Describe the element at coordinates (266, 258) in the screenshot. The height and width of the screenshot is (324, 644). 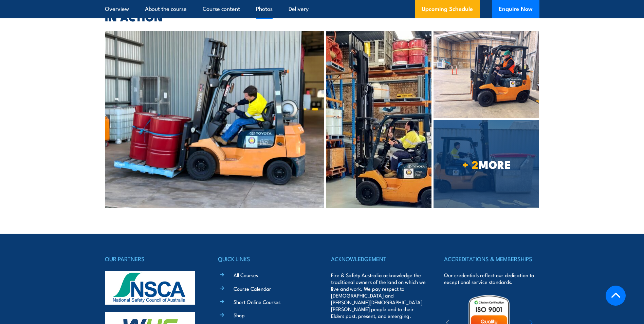
I see `h4: QUICK LINKS` at that location.